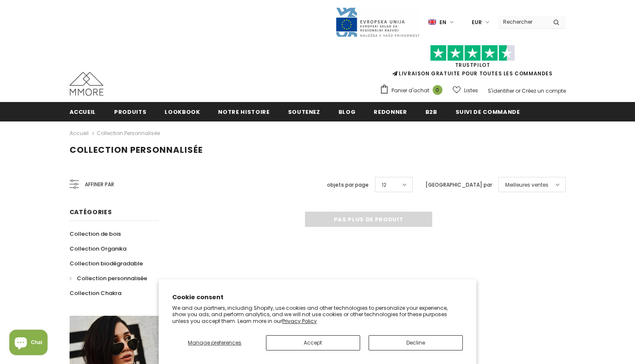 This screenshot has height=364, width=635. What do you see at coordinates (214, 343) in the screenshot?
I see `button: Manage preferences` at bounding box center [214, 343].